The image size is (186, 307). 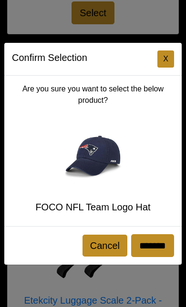 What do you see at coordinates (105, 246) in the screenshot?
I see `button: Cancel` at bounding box center [105, 246].